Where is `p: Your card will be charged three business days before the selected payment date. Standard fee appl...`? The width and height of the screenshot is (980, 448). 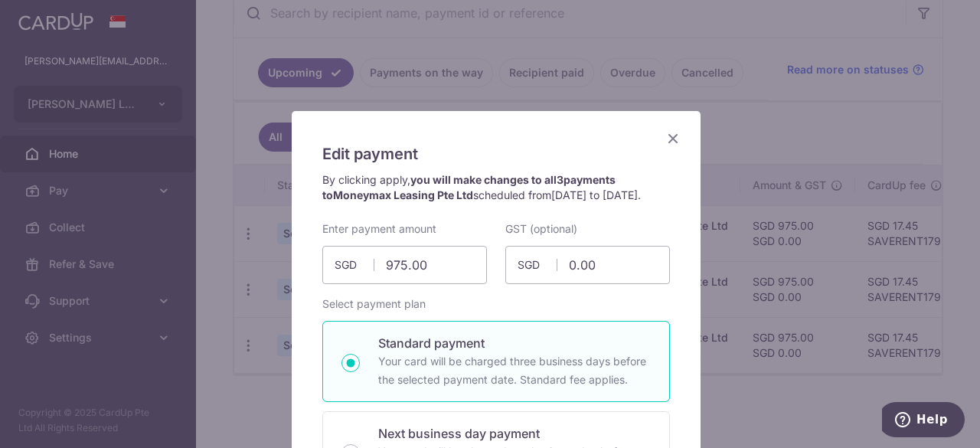
p: Your card will be charged three business days before the selected payment date. Standard fee appl... is located at coordinates (515, 371).